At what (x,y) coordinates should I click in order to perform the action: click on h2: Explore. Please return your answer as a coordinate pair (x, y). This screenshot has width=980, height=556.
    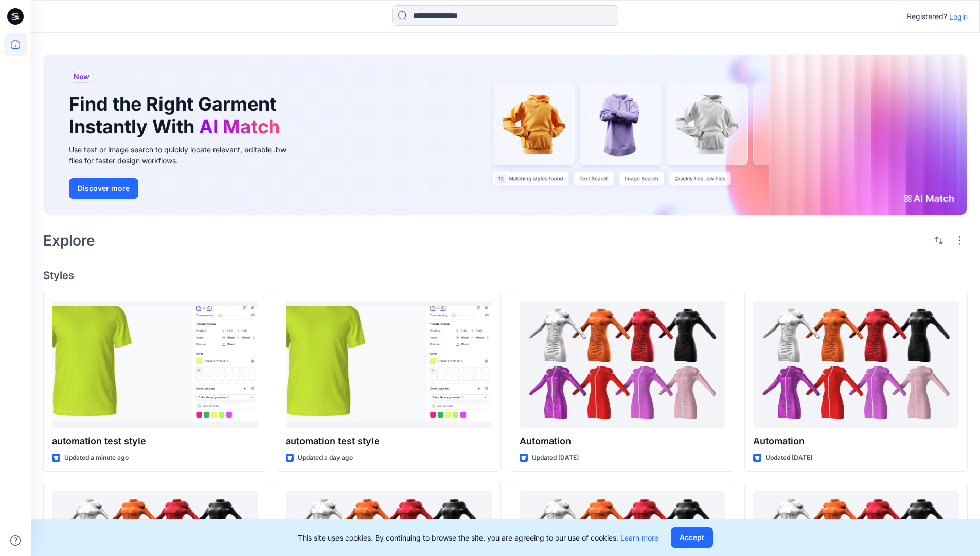
    Looking at the image, I should click on (69, 241).